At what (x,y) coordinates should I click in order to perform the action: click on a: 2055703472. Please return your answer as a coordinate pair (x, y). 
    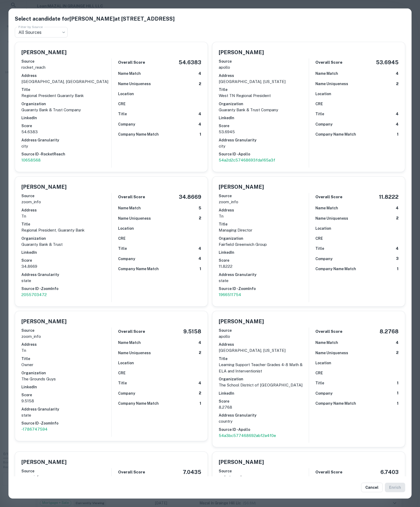
    Looking at the image, I should click on (66, 295).